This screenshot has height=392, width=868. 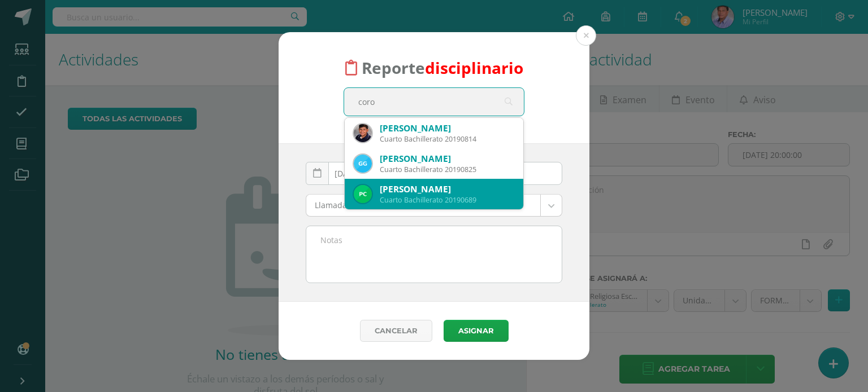 What do you see at coordinates (476, 331) in the screenshot?
I see `button: Asignar` at bounding box center [476, 331].